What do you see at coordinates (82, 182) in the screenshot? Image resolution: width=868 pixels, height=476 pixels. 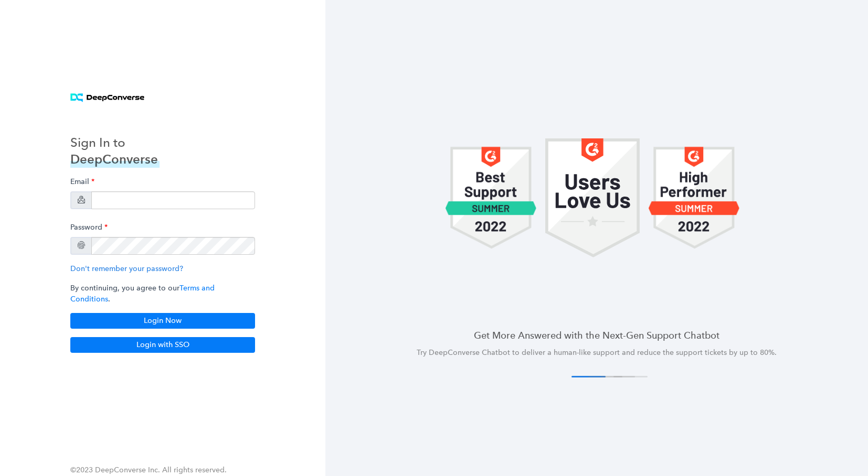 I see `label: Email` at bounding box center [82, 182].